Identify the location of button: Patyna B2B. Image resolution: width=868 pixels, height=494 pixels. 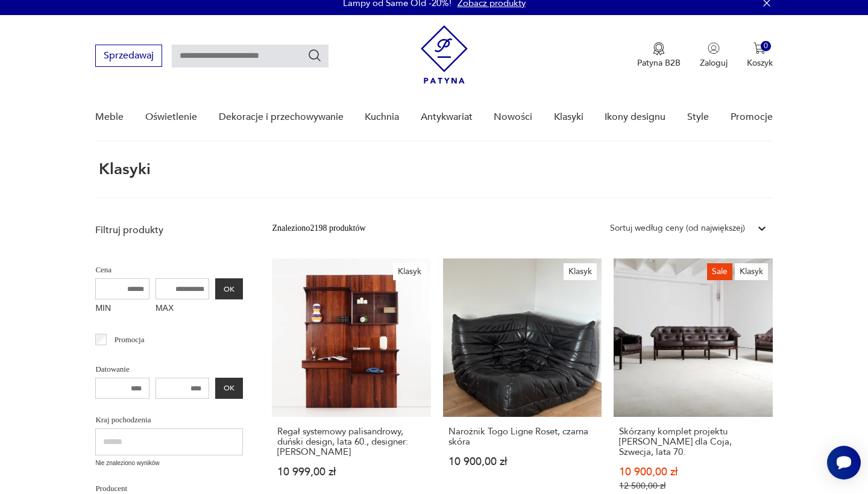
(659, 56).